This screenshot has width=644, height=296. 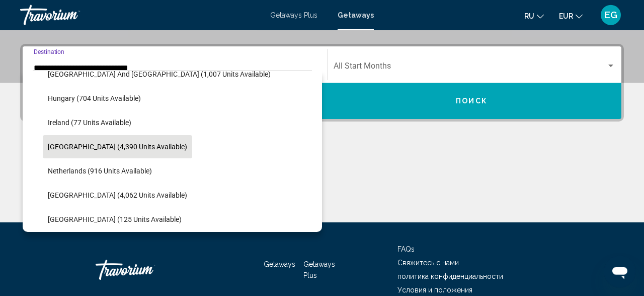 I want to click on button: Hungary (704 units available), so click(x=94, y=98).